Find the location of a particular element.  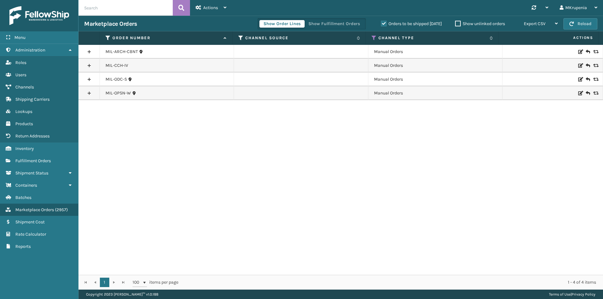

label: Channel Type is located at coordinates (433, 38).